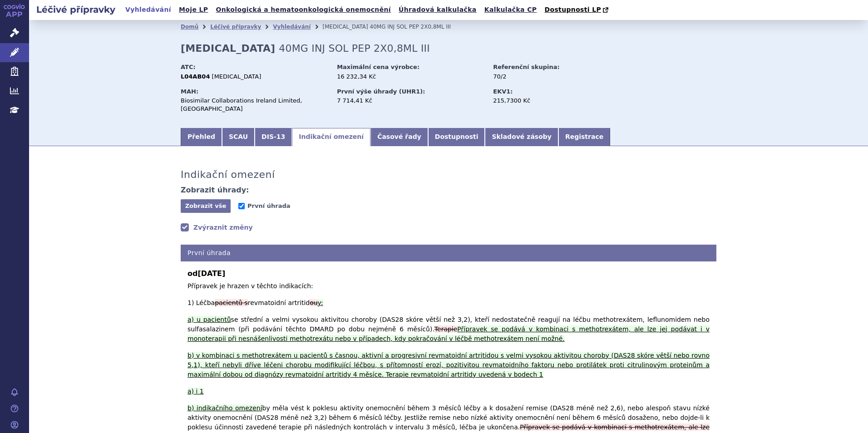 This screenshot has height=433, width=868. Describe the element at coordinates (255, 311) in the screenshot. I see `ins: y: a) u pacientů` at that location.